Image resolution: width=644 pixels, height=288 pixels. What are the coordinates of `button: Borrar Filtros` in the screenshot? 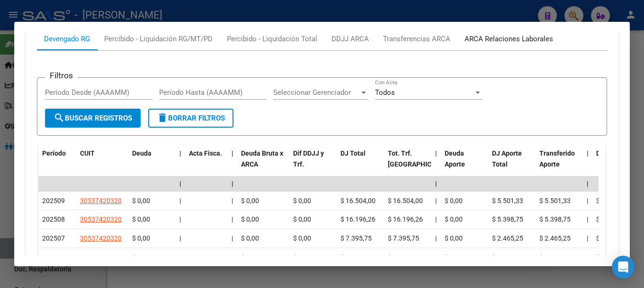 It's located at (191, 118).